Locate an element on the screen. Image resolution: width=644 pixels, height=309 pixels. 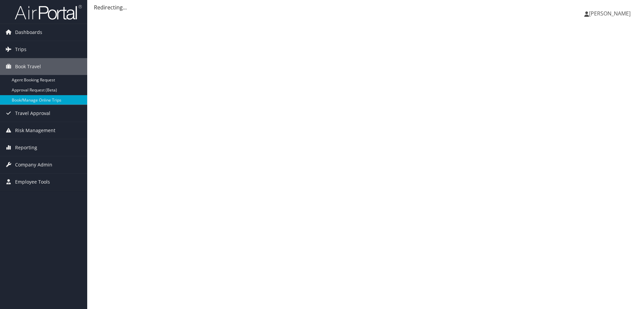
span: Dashboards is located at coordinates (28, 32).